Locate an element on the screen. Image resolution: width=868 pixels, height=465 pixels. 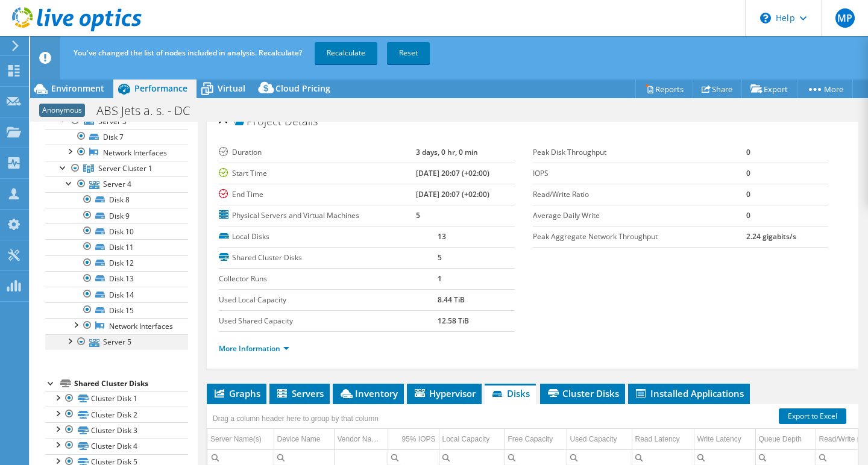
div: Local Capacity is located at coordinates (466, 439).